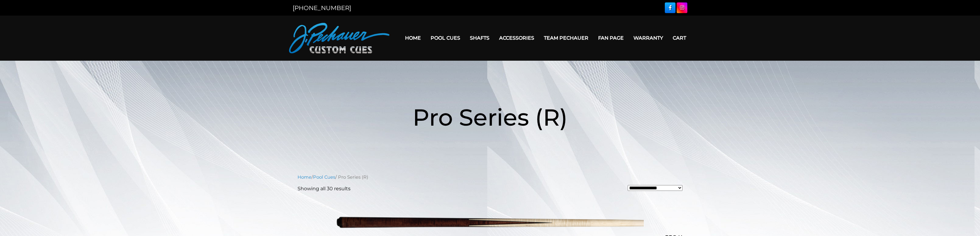 The width and height of the screenshot is (980, 236). What do you see at coordinates (648, 38) in the screenshot?
I see `a: Warranty` at bounding box center [648, 38].